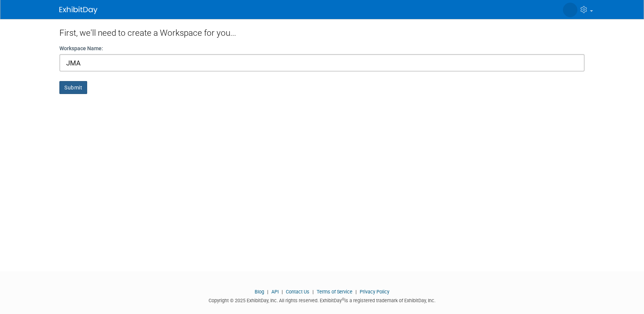  What do you see at coordinates (79, 10) in the screenshot?
I see `img: ExhibitDay` at bounding box center [79, 10].